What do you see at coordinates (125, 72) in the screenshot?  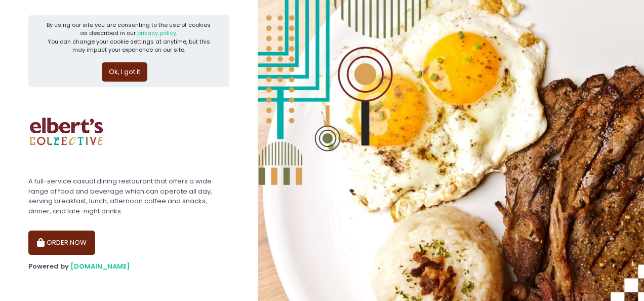 I see `button: Ok, I got it` at bounding box center [125, 72].